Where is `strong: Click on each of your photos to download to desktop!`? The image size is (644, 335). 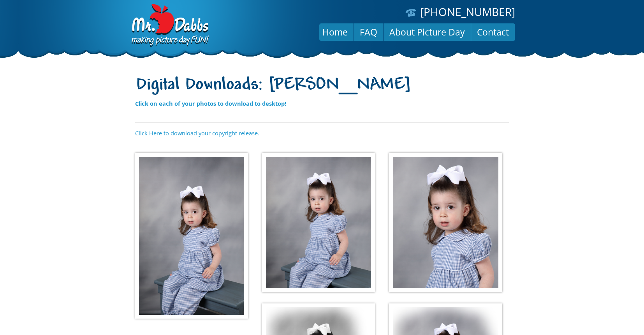
strong: Click on each of your photos to download to desktop! is located at coordinates (211, 104).